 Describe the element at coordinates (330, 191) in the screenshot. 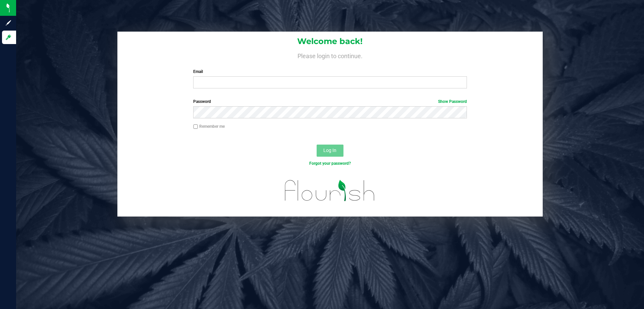

I see `img: flourish_logo.svg` at that location.